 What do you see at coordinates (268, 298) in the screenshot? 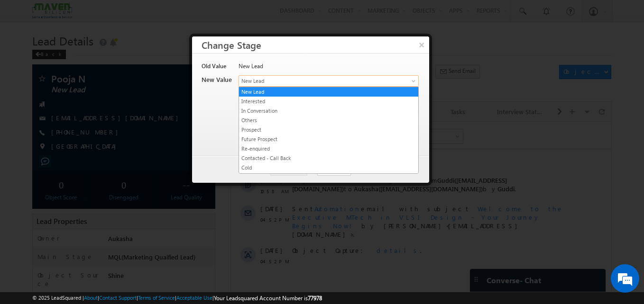
I see `span: Your Leadsquared Account Number is` at bounding box center [268, 298].